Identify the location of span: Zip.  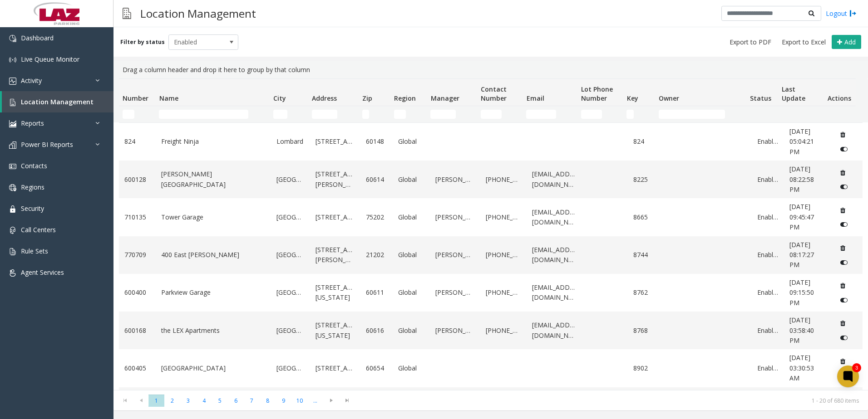
(367, 98).